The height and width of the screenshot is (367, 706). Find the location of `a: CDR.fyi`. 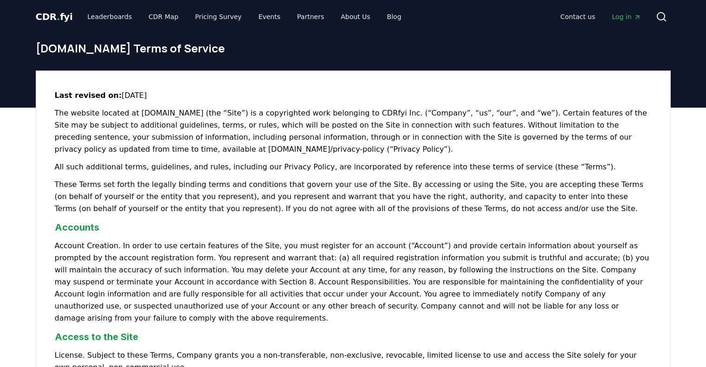

a: CDR.fyi is located at coordinates (54, 17).